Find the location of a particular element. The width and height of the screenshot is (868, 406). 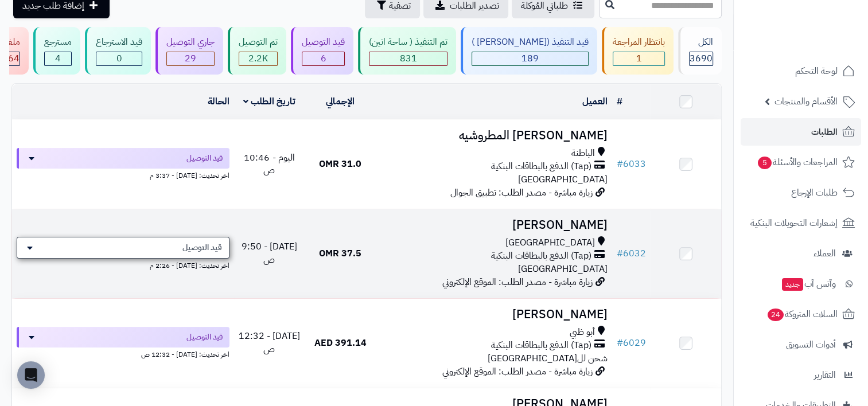

span: 391.14 AED is located at coordinates (340, 343).